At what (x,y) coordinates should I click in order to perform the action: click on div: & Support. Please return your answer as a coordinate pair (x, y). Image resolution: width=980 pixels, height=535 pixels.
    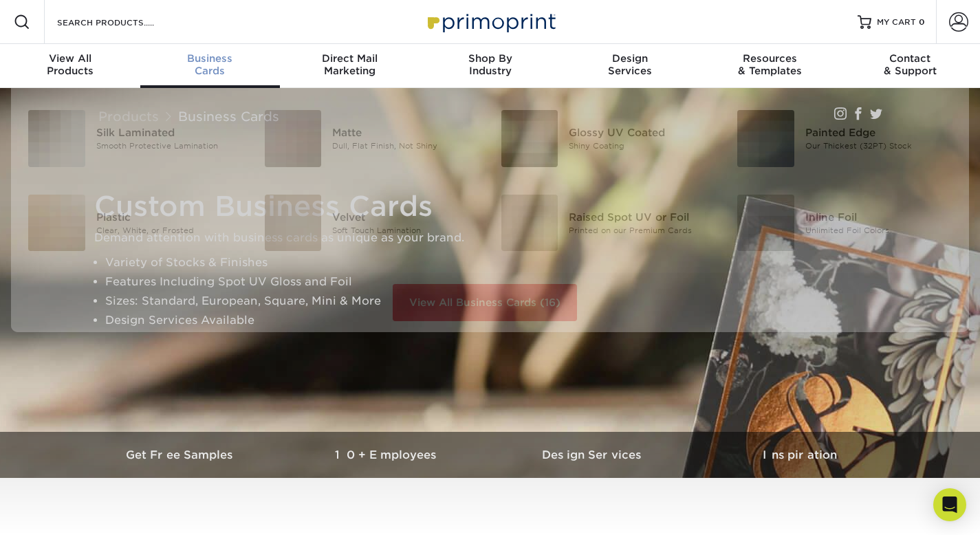
    Looking at the image, I should click on (910, 65).